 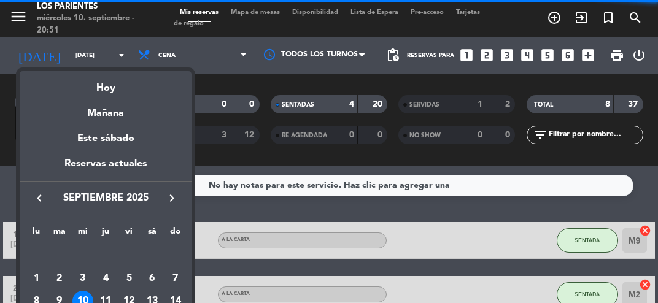 What do you see at coordinates (106, 83) in the screenshot?
I see `div: Hoy` at bounding box center [106, 83].